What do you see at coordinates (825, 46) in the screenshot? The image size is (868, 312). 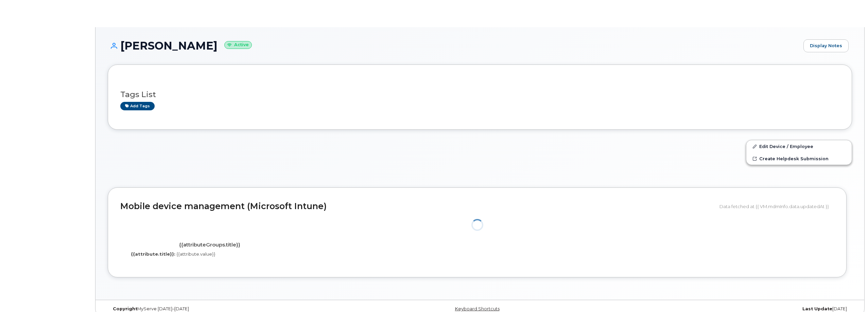 I see `a: Display Notes` at bounding box center [825, 46].